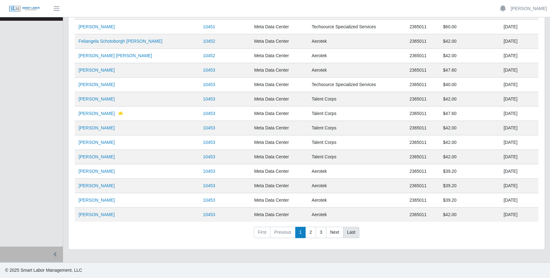 The image size is (550, 278). I want to click on a: 3, so click(321, 232).